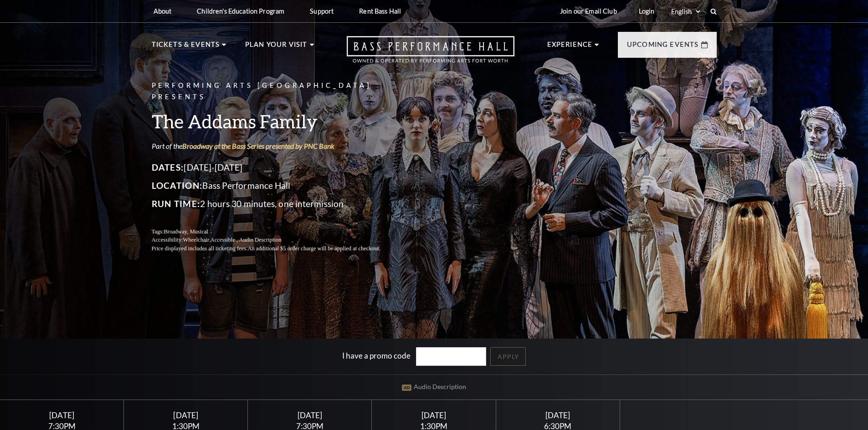  What do you see at coordinates (376, 356) in the screenshot?
I see `label: I have a promo code` at bounding box center [376, 356].